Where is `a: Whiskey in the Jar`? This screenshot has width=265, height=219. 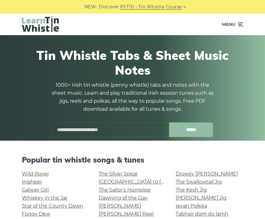 a: Whiskey in the Jar is located at coordinates (45, 198).